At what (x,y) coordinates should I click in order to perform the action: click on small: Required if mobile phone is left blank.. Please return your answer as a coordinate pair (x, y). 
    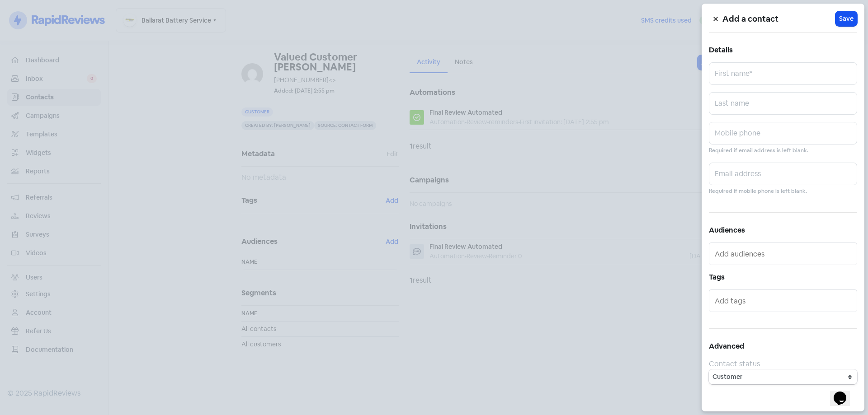
    Looking at the image, I should click on (757, 191).